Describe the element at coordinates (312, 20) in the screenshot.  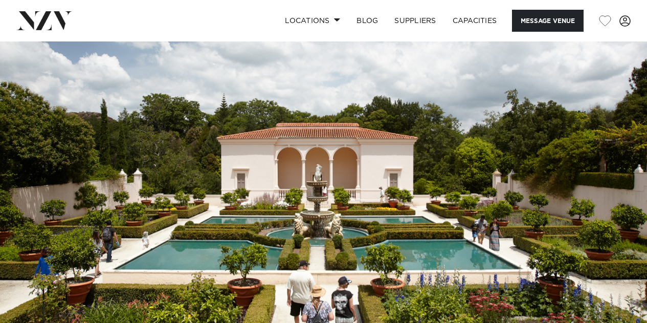
I see `a: Locations` at that location.